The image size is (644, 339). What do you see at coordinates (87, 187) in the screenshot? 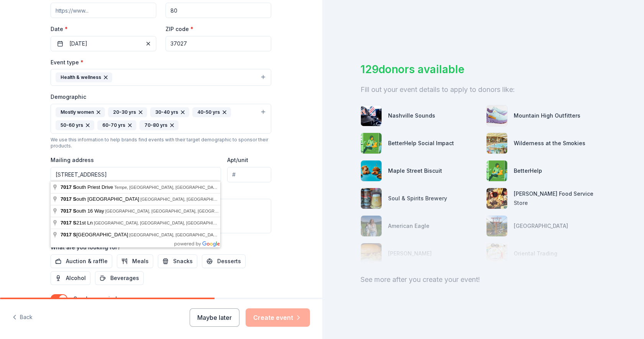
I see `span: outh Priest Drive` at bounding box center [87, 187].